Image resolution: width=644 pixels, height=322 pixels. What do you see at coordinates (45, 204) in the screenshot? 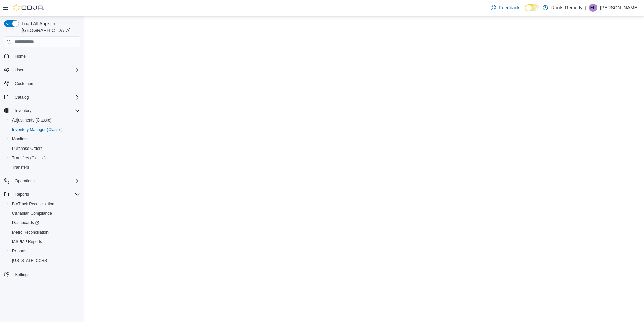
I see `button: BioTrack Reconciliation` at bounding box center [45, 204].